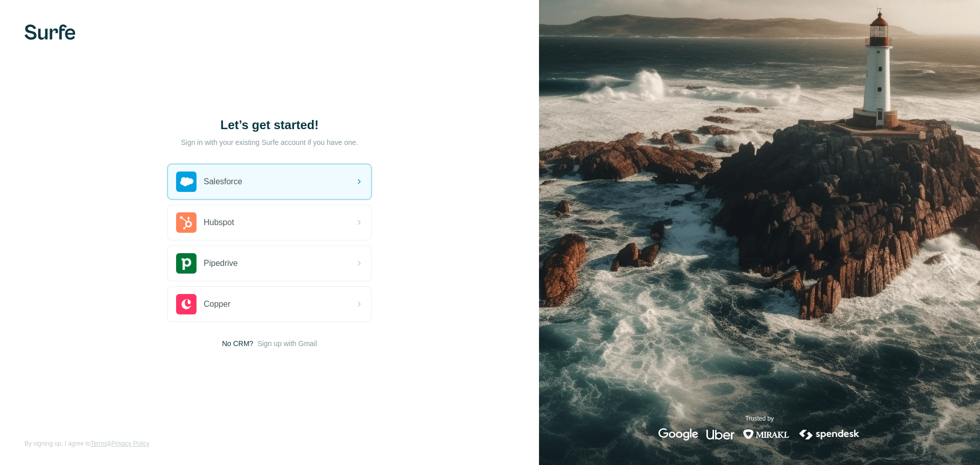 This screenshot has height=465, width=980. Describe the element at coordinates (269, 142) in the screenshot. I see `p: Sign in with your existing Surfe account if you have one.` at that location.